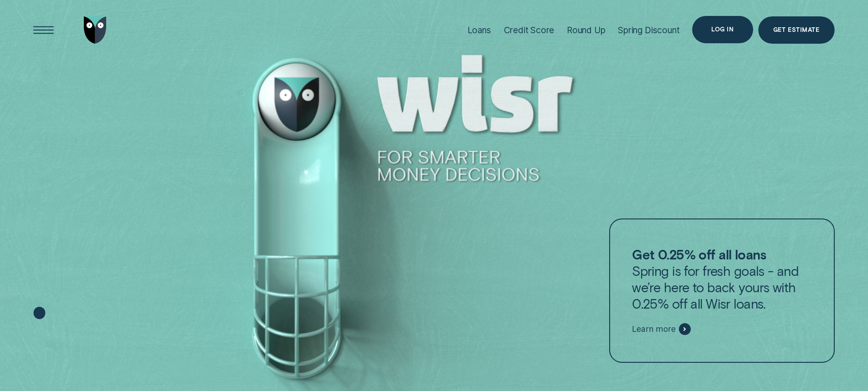  I want to click on span: Learn more, so click(654, 329).